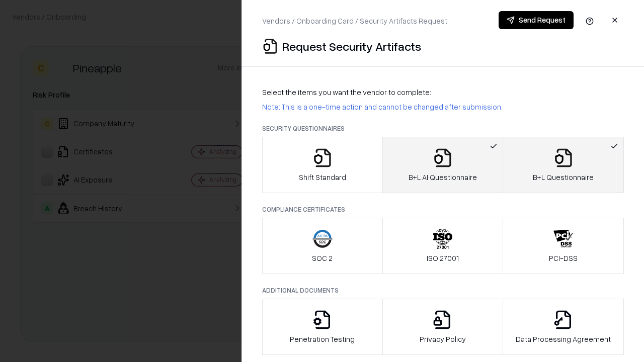 The image size is (644, 362). What do you see at coordinates (442, 128) in the screenshot?
I see `p: Security Questionnaires` at bounding box center [442, 128].